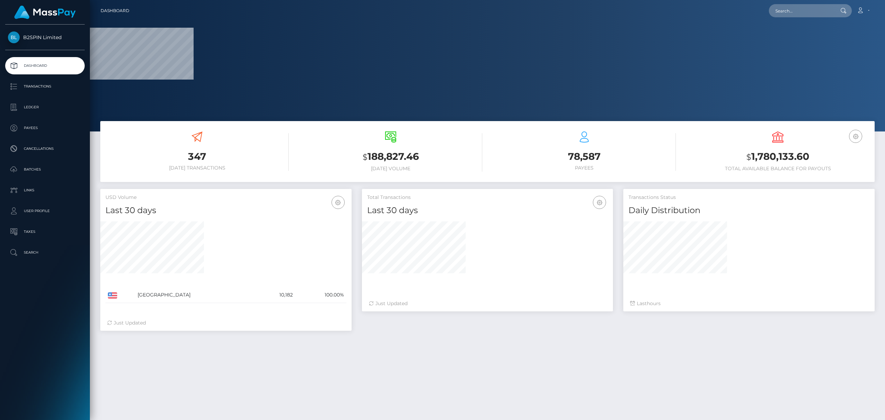 The height and width of the screenshot is (420, 885). I want to click on h3: 188,827.46, so click(391, 157).